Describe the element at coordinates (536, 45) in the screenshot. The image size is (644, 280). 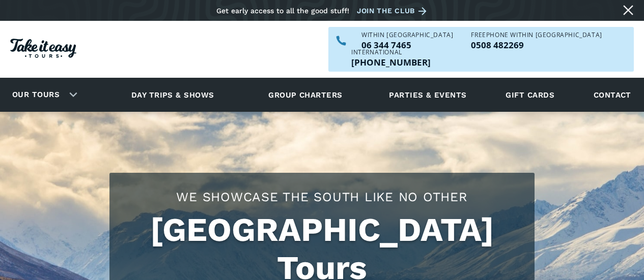
I see `p: 0508 482269` at that location.